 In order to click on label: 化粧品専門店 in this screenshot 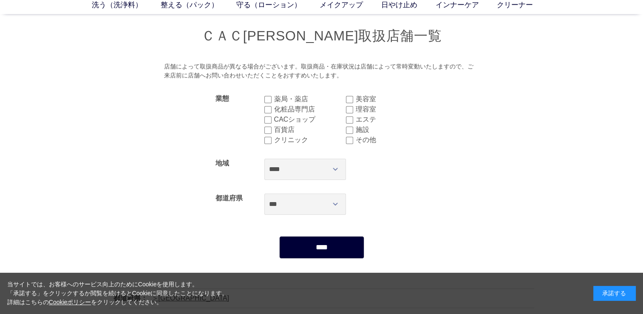, I will do `click(310, 109)`.